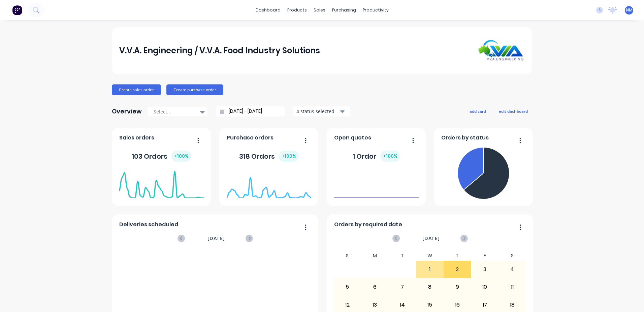 The width and height of the screenshot is (644, 312). What do you see at coordinates (137, 90) in the screenshot?
I see `button: Create sales order` at bounding box center [137, 90].